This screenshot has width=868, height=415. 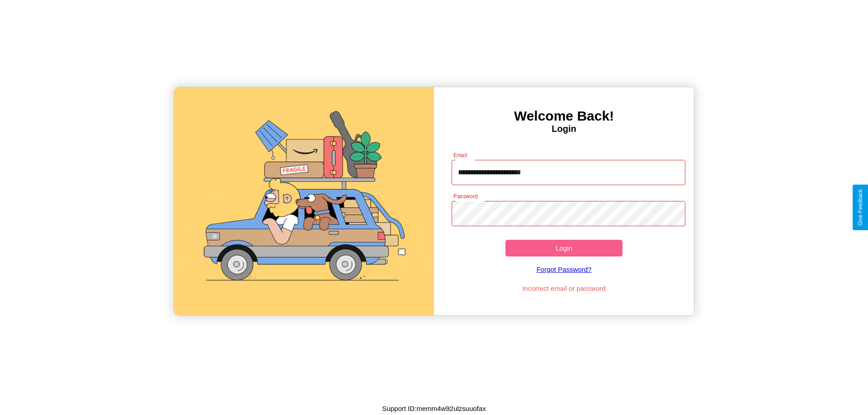 I want to click on label: Email, so click(x=460, y=155).